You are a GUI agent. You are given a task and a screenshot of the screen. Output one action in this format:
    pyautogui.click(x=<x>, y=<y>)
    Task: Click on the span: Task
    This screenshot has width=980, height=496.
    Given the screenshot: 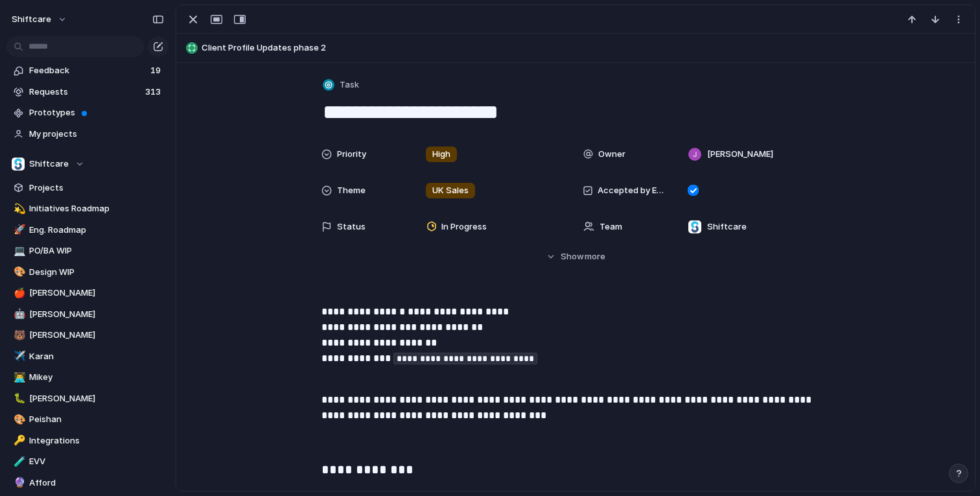 What is the action you would take?
    pyautogui.click(x=350, y=85)
    